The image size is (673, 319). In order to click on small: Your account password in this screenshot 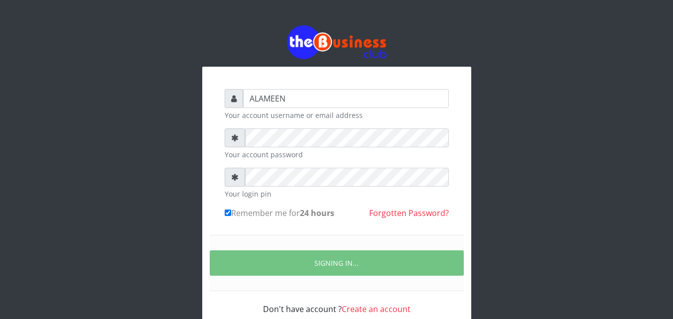, I will do `click(337, 154)`.